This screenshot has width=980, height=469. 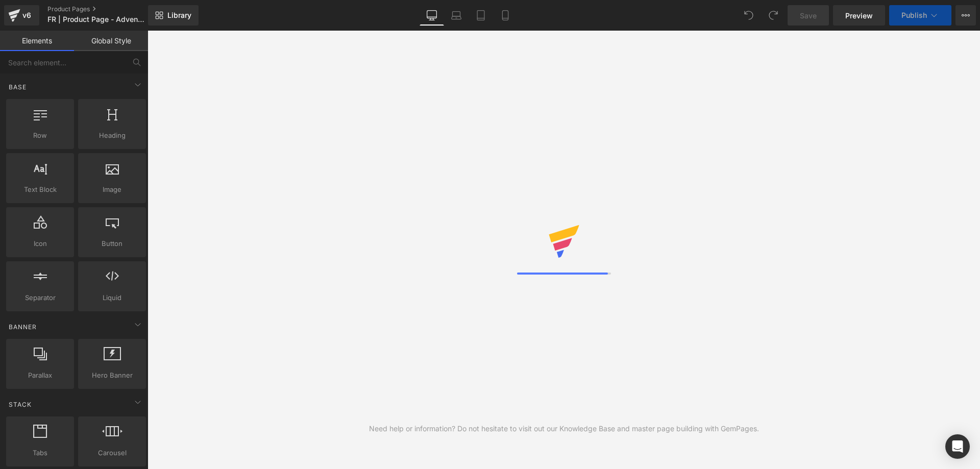 What do you see at coordinates (773, 16) in the screenshot?
I see `button: Redo` at bounding box center [773, 16].